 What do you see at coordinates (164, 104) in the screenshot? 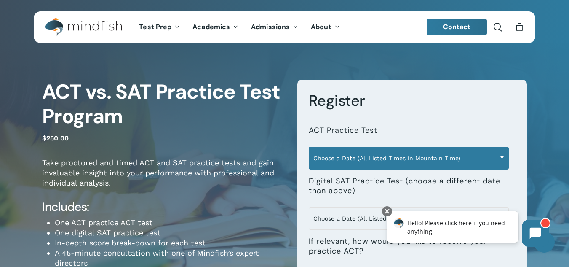
I see `h1: ACT vs. SAT Practice Test Program` at bounding box center [164, 104].